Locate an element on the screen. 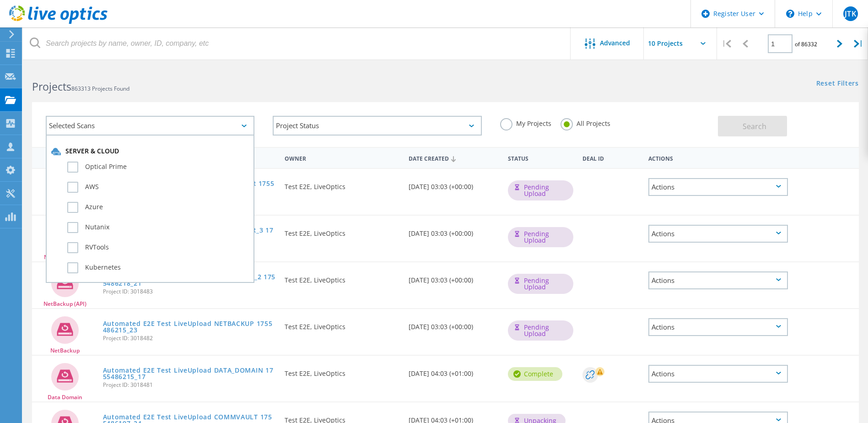  div: Deal Id is located at coordinates (611, 157).